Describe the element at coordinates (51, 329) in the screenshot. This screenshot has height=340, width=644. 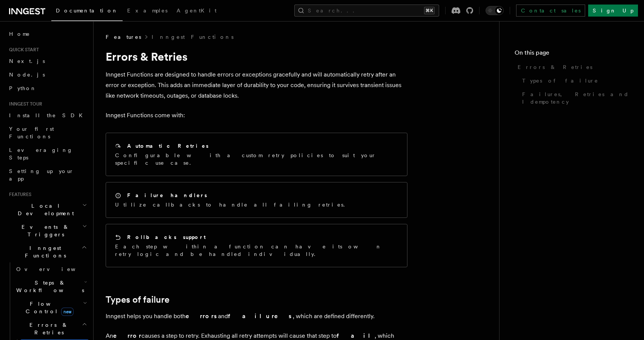
I see `button: Errors & Retries` at that location.